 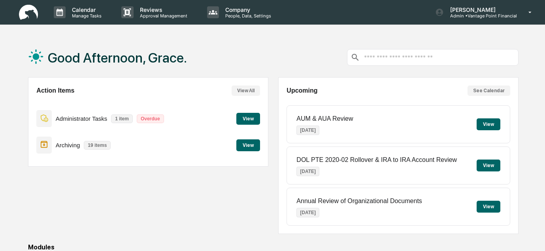 I want to click on h2: Action Items, so click(x=55, y=90).